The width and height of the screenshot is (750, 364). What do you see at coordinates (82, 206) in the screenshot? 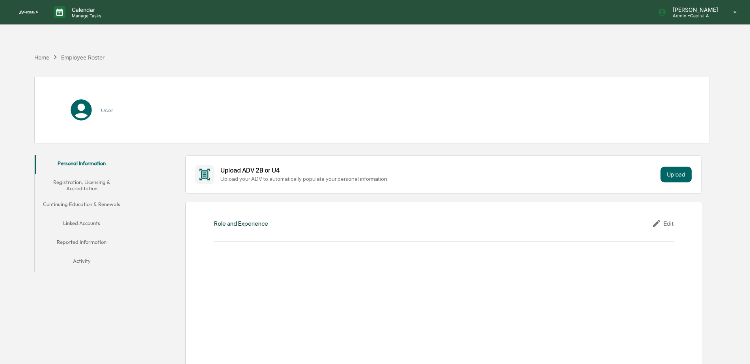
I see `button: Continuing Education & Renewals` at bounding box center [82, 206].